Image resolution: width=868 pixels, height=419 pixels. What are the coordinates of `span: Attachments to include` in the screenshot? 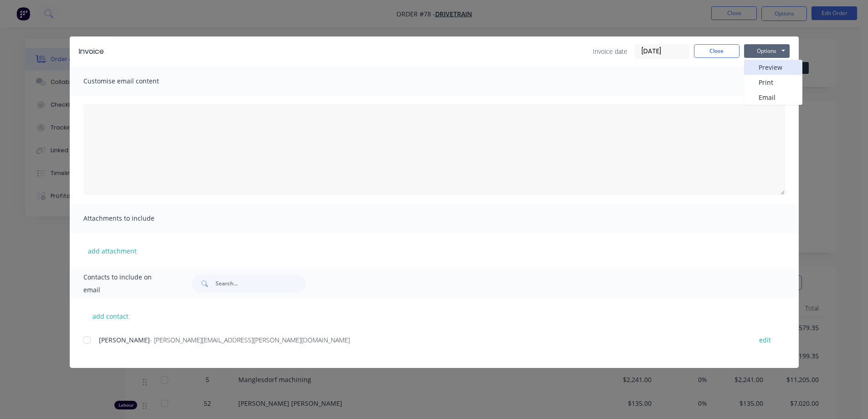 It's located at (133, 218).